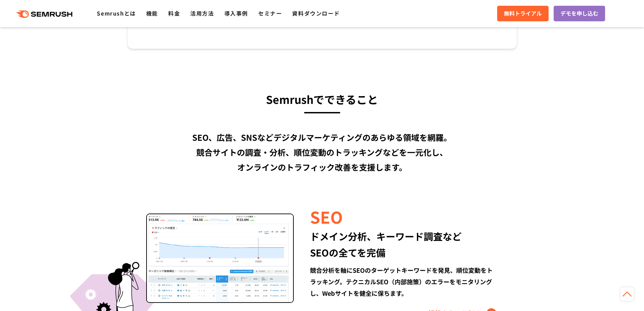  I want to click on a: 無料トライアル, so click(523, 13).